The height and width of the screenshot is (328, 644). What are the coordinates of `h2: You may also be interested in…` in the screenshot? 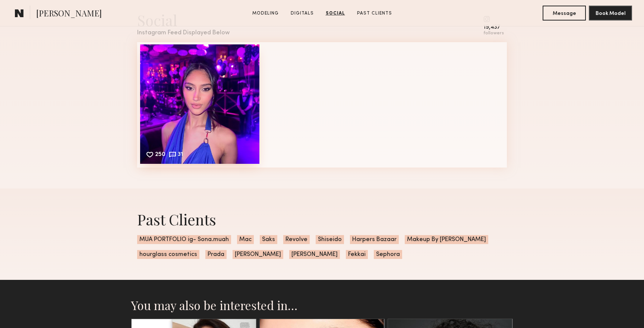 It's located at (322, 305).